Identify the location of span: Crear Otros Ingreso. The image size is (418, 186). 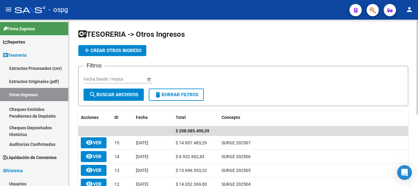
(112, 51).